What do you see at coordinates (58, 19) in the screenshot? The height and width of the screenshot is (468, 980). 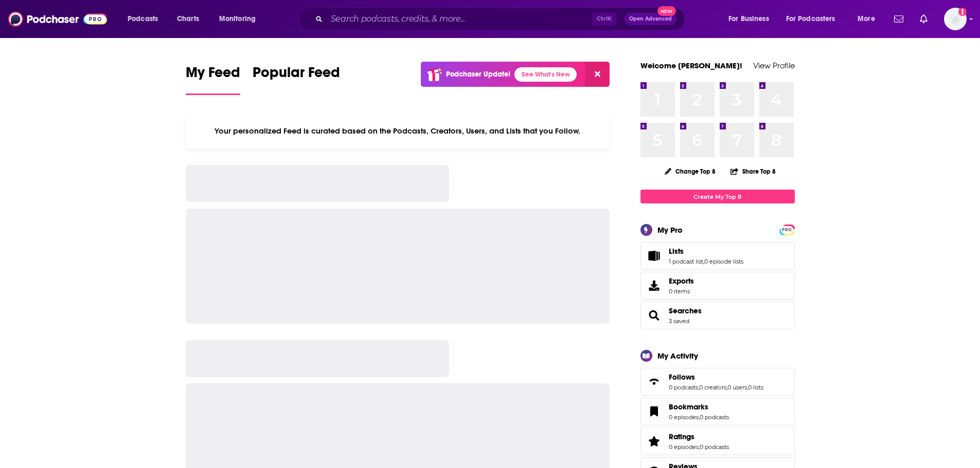 I see `img: Podchaser - Follow, Share and Rate Podcasts` at bounding box center [58, 19].